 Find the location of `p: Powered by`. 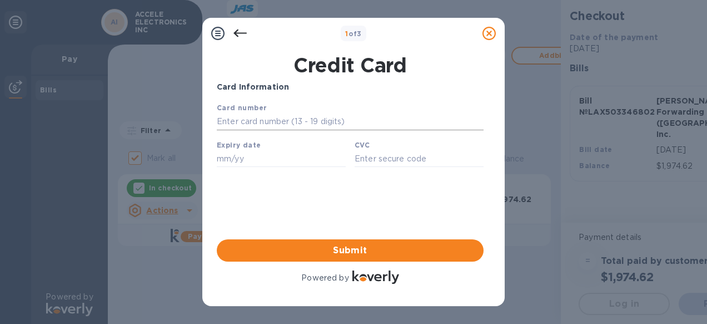

p: Powered by is located at coordinates (325, 277).